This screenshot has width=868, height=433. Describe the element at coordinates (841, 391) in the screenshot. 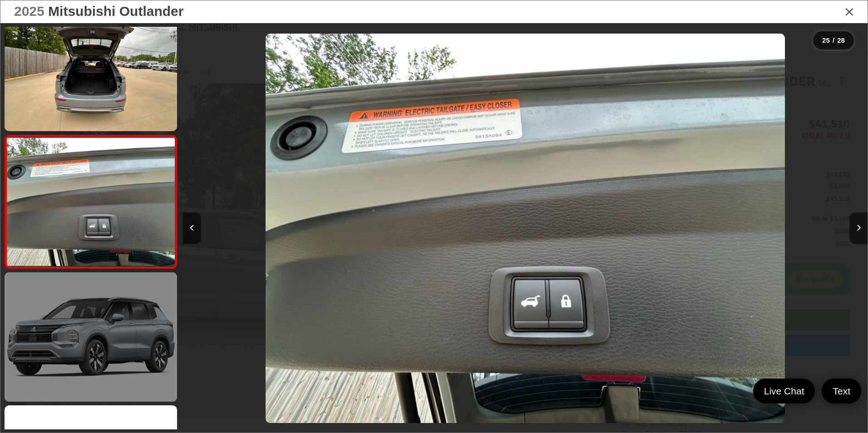

I see `span: Text` at that location.